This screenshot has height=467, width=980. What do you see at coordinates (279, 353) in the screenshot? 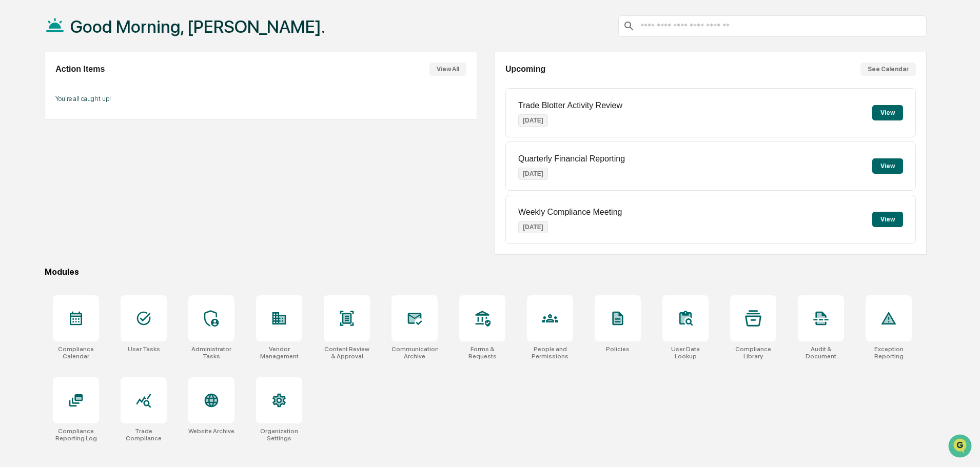
I see `div: Vendor Management` at bounding box center [279, 353].